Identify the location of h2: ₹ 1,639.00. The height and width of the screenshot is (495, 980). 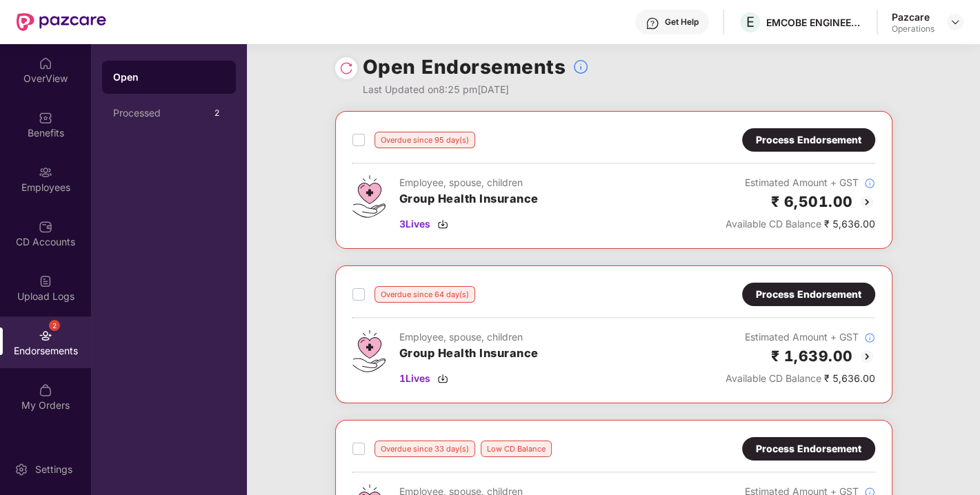
(812, 356).